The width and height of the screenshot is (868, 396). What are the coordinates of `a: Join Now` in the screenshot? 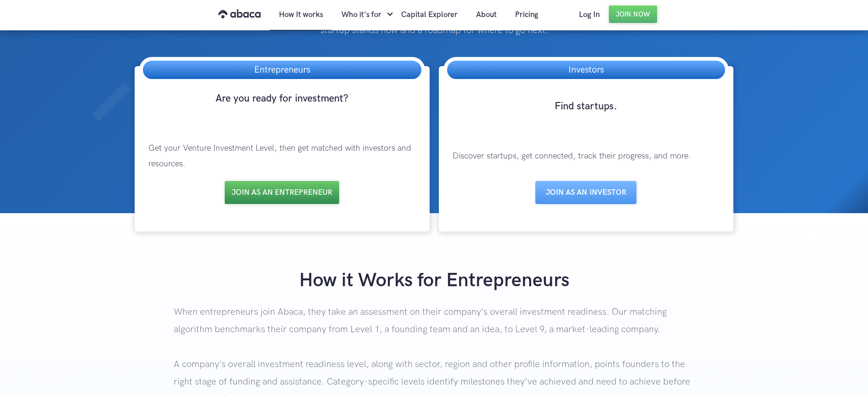 It's located at (633, 14).